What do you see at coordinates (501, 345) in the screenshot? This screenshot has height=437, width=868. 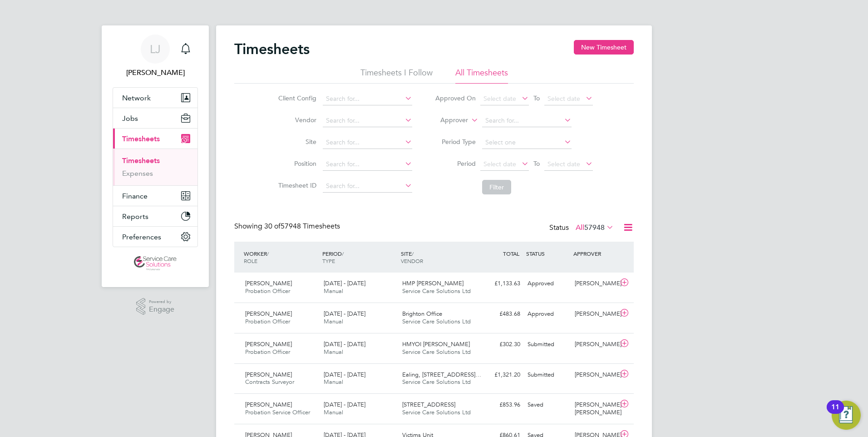 I see `div: £302.30` at bounding box center [501, 345].